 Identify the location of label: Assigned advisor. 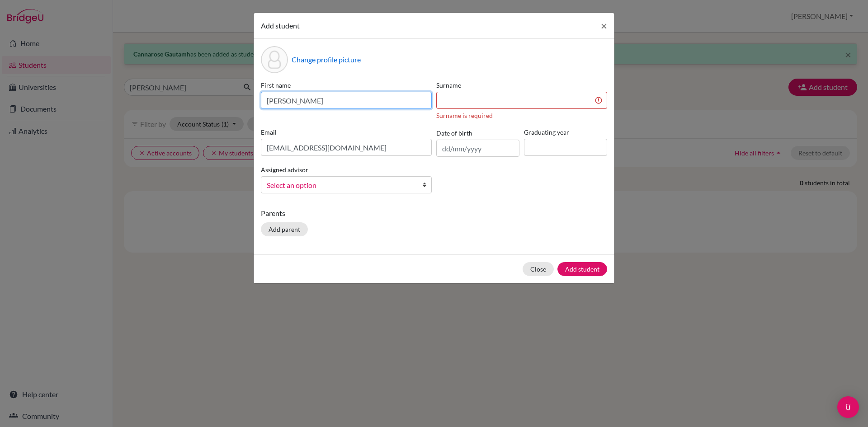
(284, 169).